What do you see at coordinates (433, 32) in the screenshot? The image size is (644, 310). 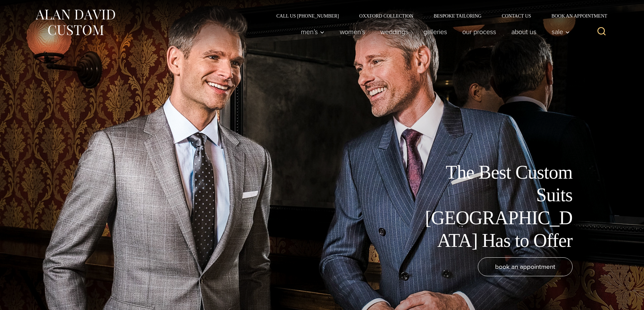 I see `nav: Primary Navigation` at bounding box center [433, 32].